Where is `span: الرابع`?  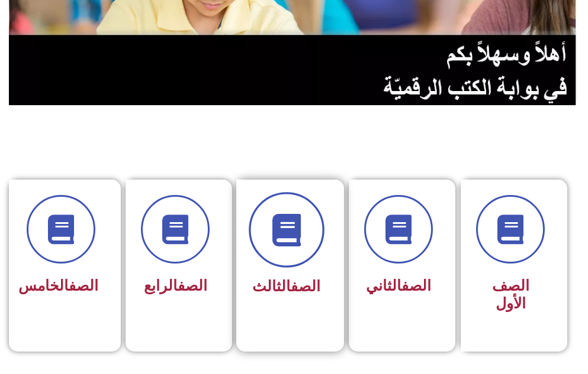
span: الرابع is located at coordinates (176, 286).